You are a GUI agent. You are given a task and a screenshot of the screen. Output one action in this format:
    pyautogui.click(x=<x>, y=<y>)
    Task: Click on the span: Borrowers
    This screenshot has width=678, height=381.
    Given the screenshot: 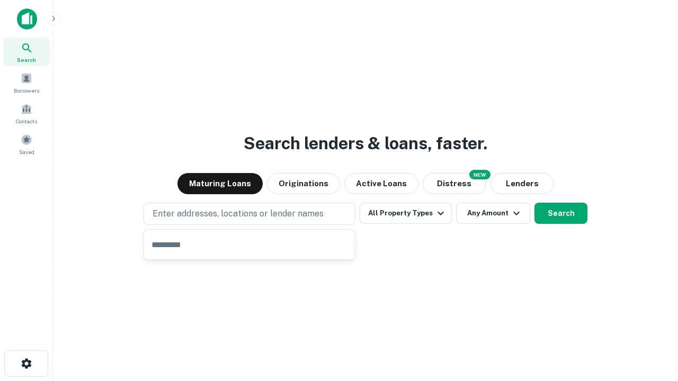 What is the action you would take?
    pyautogui.click(x=26, y=91)
    